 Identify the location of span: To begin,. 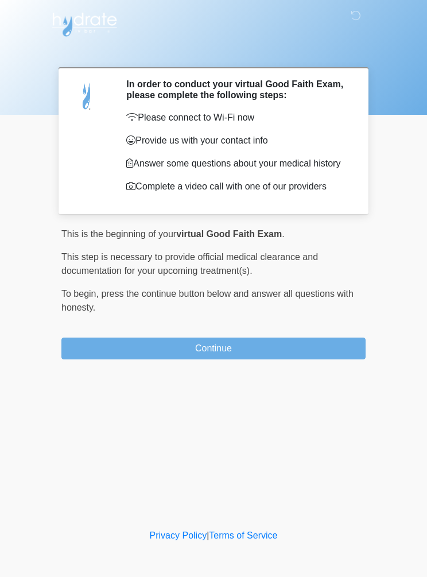
(81, 293).